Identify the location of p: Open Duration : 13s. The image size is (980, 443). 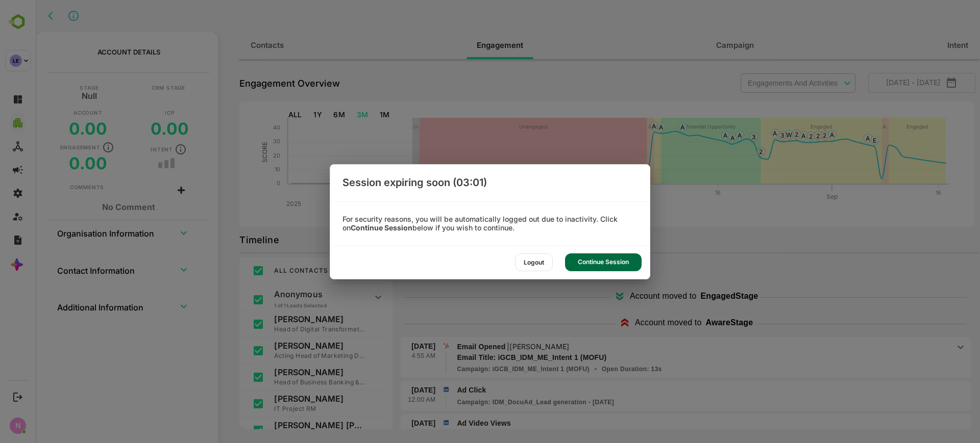
(596, 369).